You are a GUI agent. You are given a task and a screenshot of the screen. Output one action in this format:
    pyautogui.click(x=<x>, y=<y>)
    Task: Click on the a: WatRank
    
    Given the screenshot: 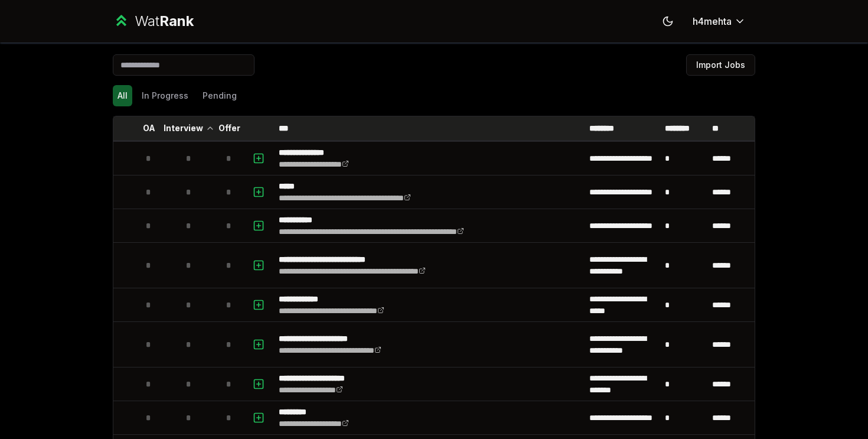 What is the action you would take?
    pyautogui.click(x=153, y=21)
    